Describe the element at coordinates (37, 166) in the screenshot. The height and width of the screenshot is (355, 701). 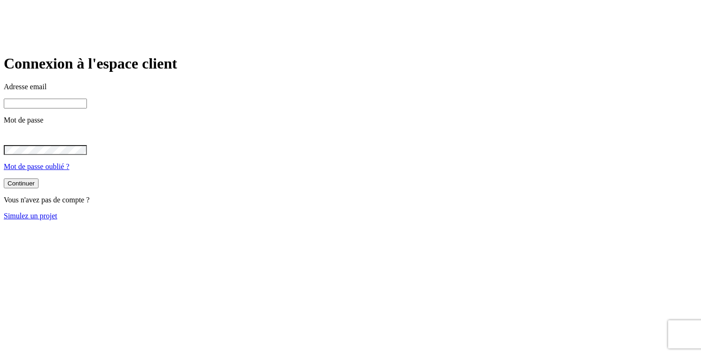
I see `a: Mot de passe oublié ?` at that location.